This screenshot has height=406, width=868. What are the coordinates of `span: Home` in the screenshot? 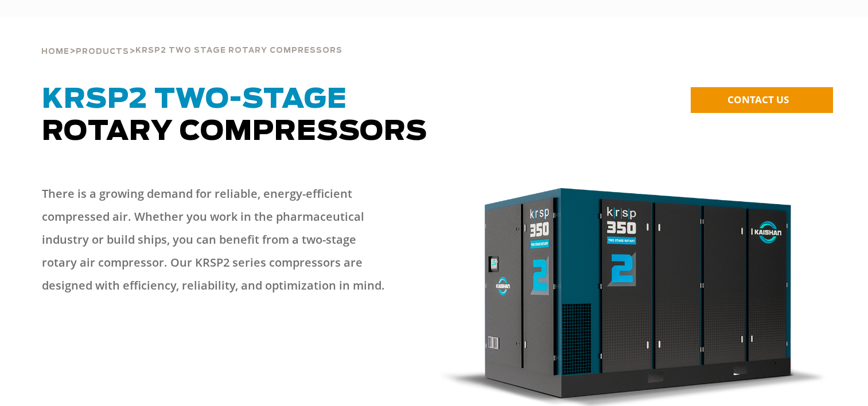 It's located at (55, 51).